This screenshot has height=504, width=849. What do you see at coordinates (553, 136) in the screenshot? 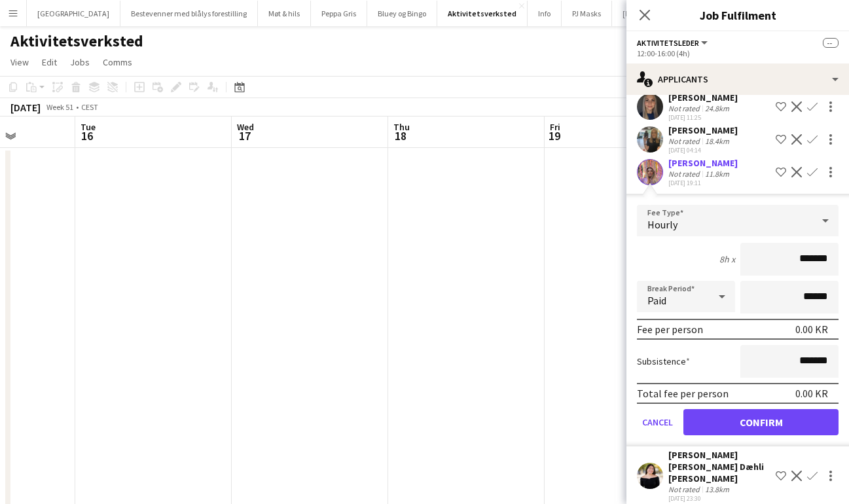
I see `span: 19` at bounding box center [553, 136].